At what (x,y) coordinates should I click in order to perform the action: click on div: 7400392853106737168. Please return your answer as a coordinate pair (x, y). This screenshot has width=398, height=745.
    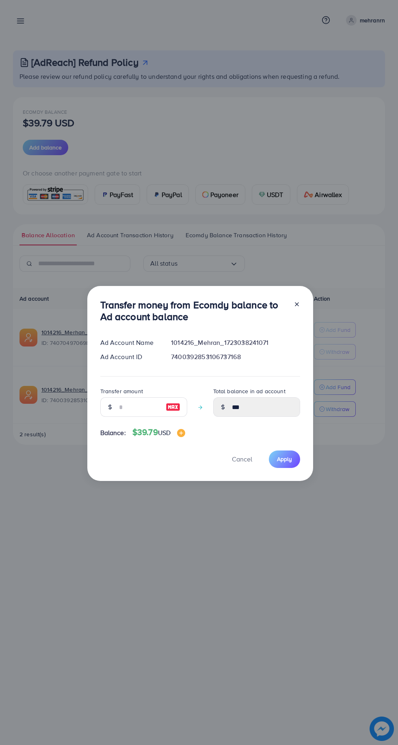
    Looking at the image, I should click on (235, 356).